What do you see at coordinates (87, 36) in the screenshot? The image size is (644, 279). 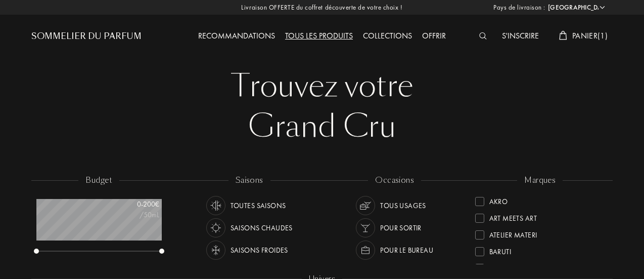 I see `div: Sommelier du Parfum` at bounding box center [87, 36].